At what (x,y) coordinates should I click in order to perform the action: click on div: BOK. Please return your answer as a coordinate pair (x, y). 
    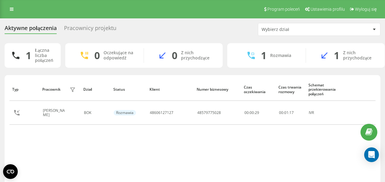
    Looking at the image, I should click on (96, 113).